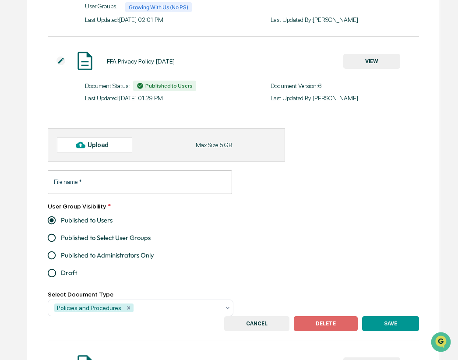  Describe the element at coordinates (90, 115) in the screenshot. I see `span: Attestations` at that location.